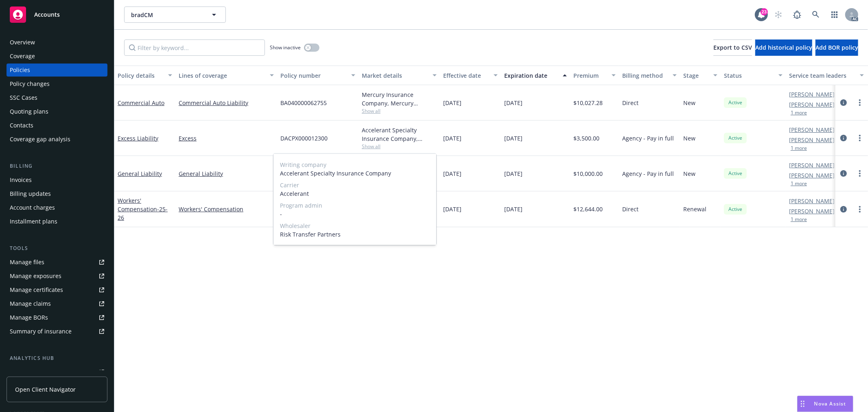  What do you see at coordinates (57, 318) in the screenshot?
I see `a: Manage BORs` at bounding box center [57, 318].